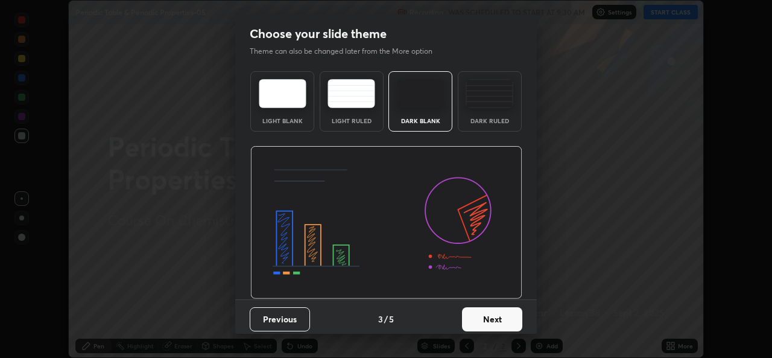  What do you see at coordinates (280, 319) in the screenshot?
I see `button: Previous` at bounding box center [280, 319].